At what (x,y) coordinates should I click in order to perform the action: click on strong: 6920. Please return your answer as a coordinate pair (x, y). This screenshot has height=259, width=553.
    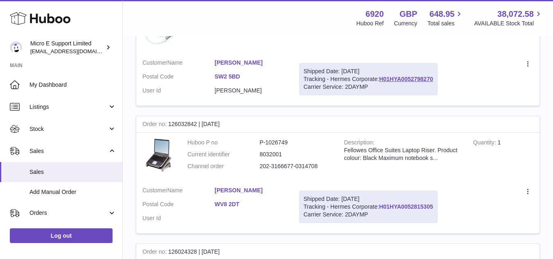
    Looking at the image, I should click on (375, 14).